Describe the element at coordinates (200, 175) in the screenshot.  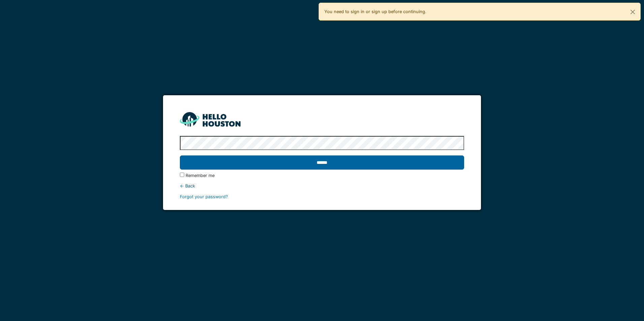
I see `label: Remember me` at that location.